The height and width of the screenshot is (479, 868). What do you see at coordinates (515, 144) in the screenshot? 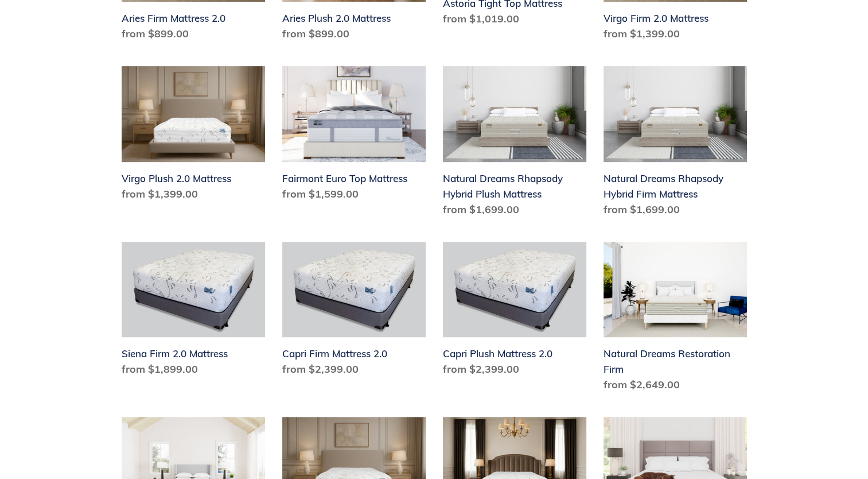
I see `a: Natural Dreams Rhapsody Hybrid Plush Mattress` at bounding box center [515, 144].